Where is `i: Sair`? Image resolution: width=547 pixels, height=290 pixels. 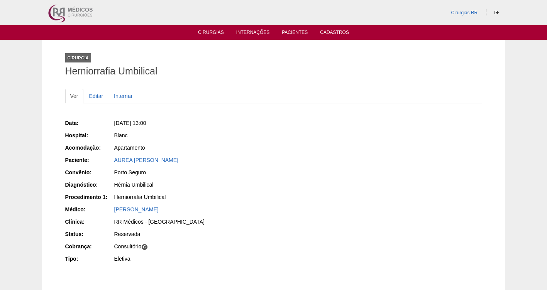 i: Sair is located at coordinates (496, 13).